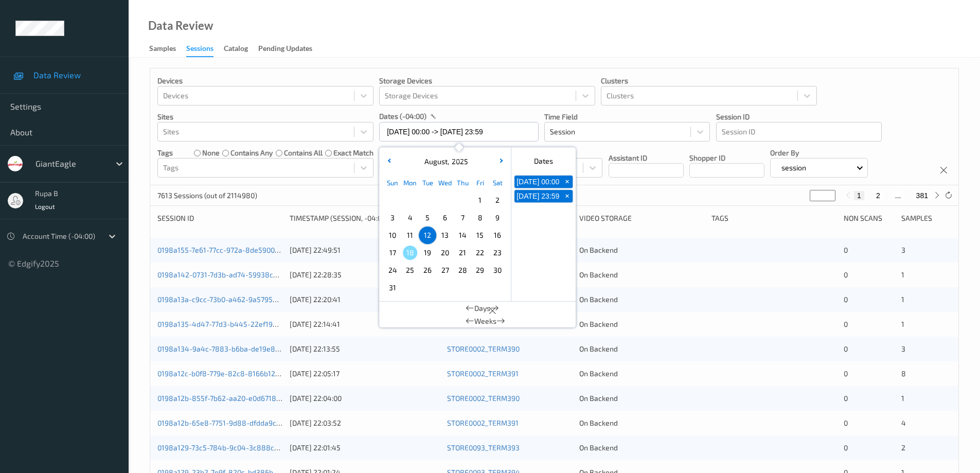  I want to click on div: Wed, so click(445, 183).